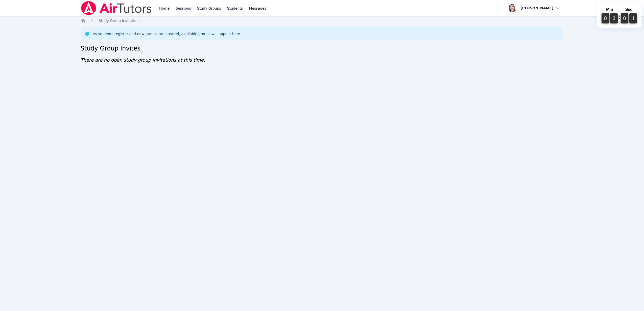  What do you see at coordinates (120, 20) in the screenshot?
I see `span: Study Group Invitations` at bounding box center [120, 20].